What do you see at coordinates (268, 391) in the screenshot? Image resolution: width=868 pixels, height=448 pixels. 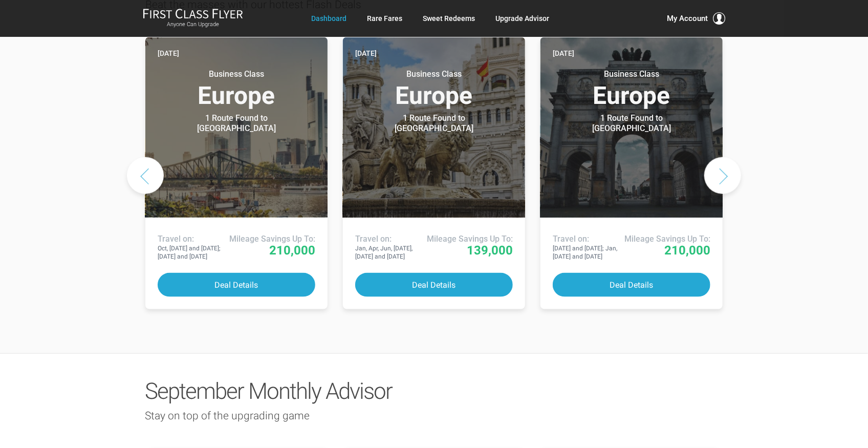 I see `span: September Monthly Advisor` at bounding box center [268, 391].